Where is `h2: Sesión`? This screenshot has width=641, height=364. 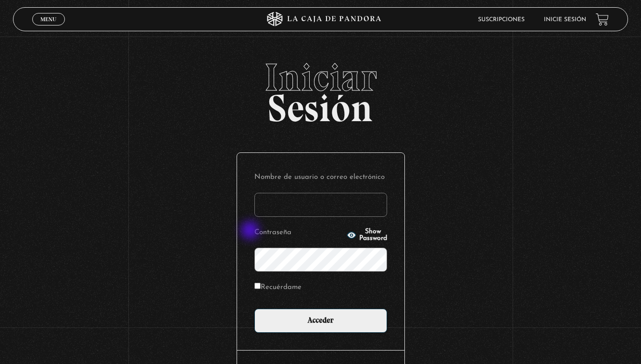 h2: Sesión is located at coordinates (320, 89).